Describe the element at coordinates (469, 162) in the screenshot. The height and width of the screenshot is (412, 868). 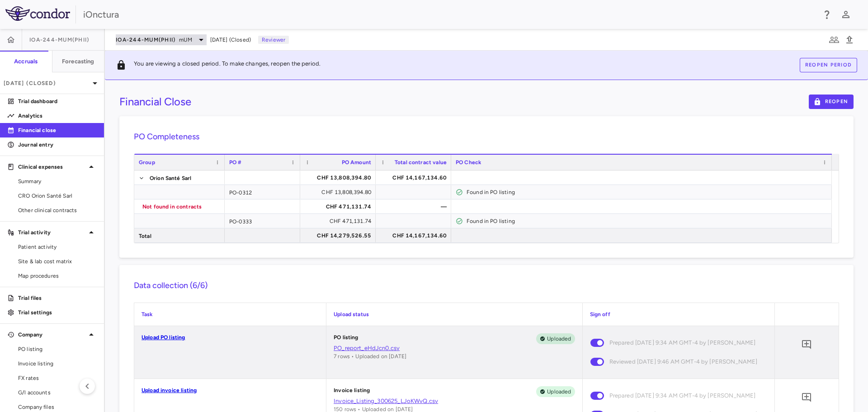
I see `span: PO Check` at that location.